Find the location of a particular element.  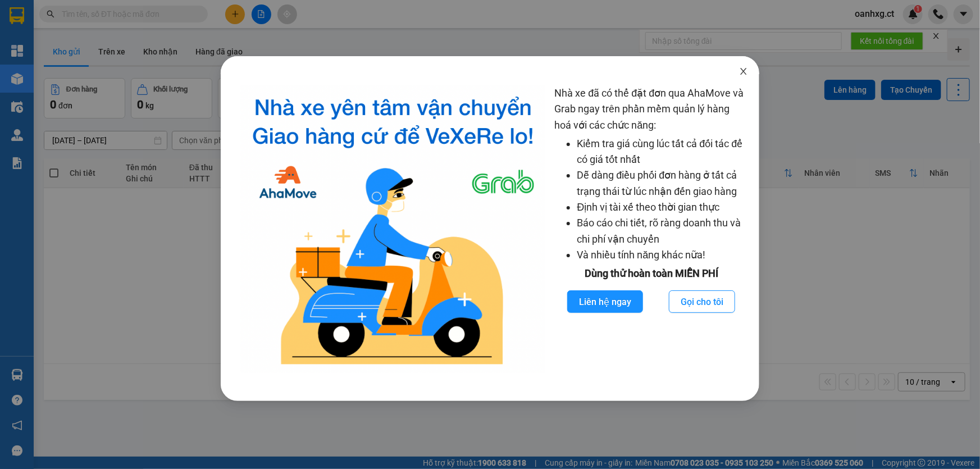

li: Định vị tài xế theo thời gian thực is located at coordinates (663, 207).